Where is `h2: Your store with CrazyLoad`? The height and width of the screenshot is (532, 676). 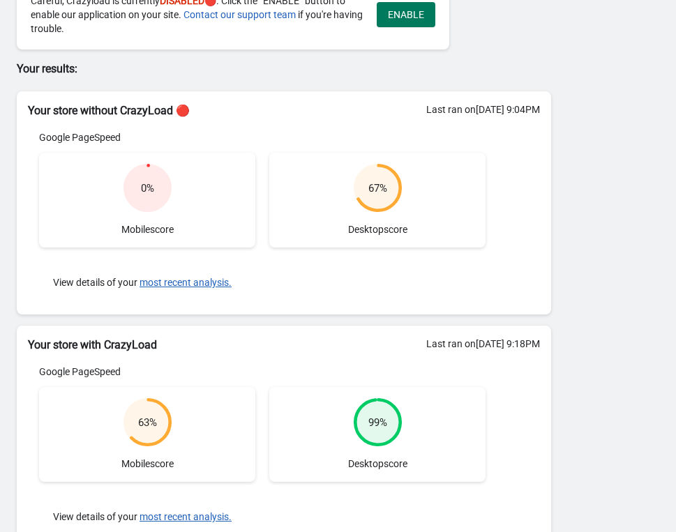
h2: Your store with CrazyLoad is located at coordinates (284, 345).